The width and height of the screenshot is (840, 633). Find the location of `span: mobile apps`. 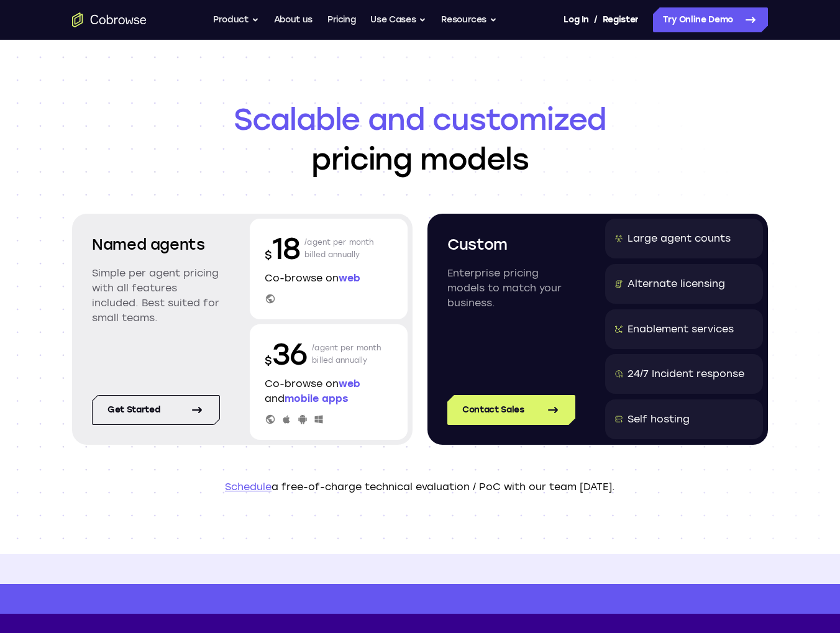

span: mobile apps is located at coordinates (316, 398).